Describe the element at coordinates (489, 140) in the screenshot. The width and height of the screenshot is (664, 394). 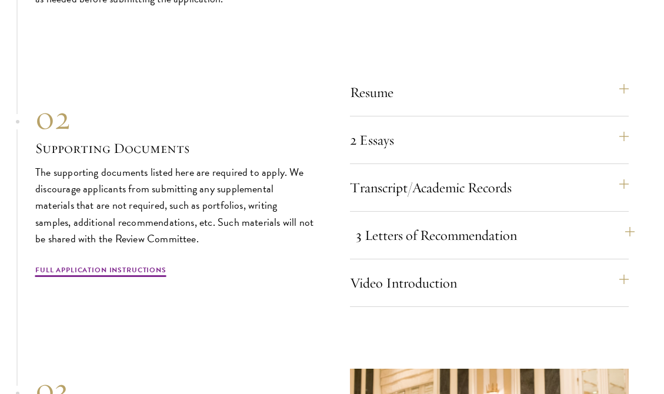
I see `button: 2 Essays` at that location.